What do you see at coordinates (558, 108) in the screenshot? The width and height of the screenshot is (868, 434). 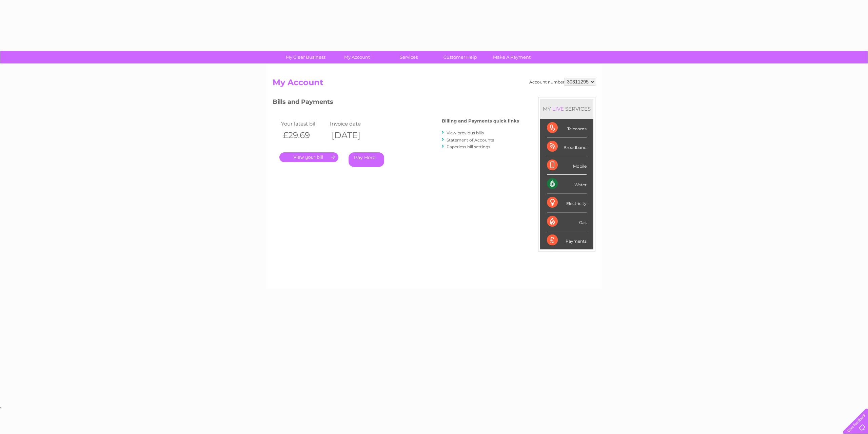 I see `div: LIVE` at bounding box center [558, 108].